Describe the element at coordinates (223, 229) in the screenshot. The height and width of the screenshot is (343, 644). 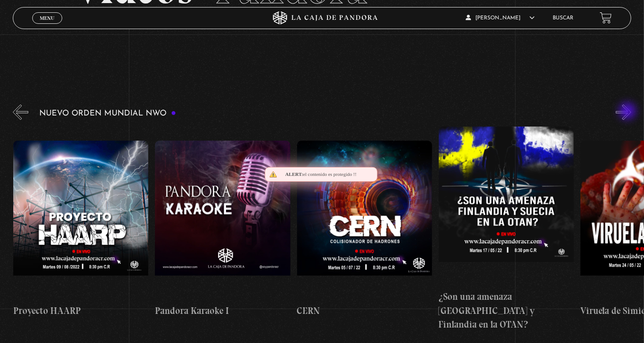
I see `a: Pandora Karaoke I` at that location.